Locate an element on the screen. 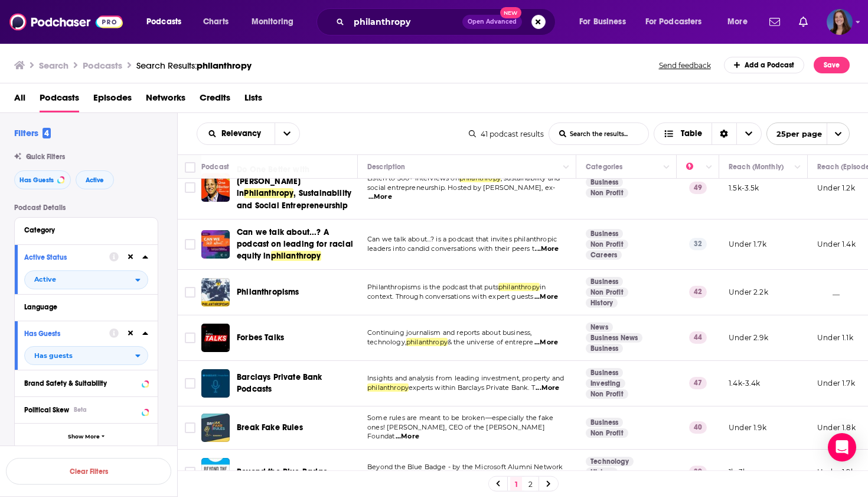 The width and height of the screenshot is (868, 497). a: Do One Better with Alberto Lidji in Philanthropy, Sustainability and Social Entrepreneurship is located at coordinates (216, 188).